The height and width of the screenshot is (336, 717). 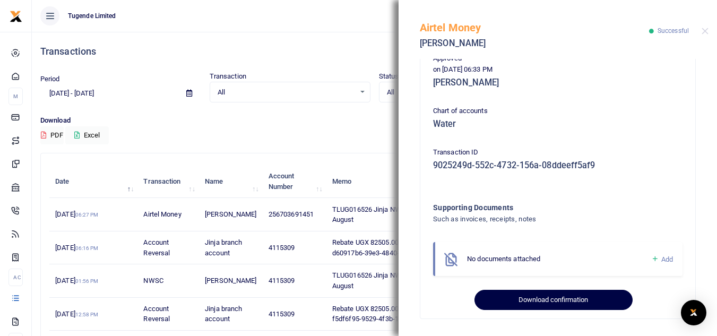 What do you see at coordinates (389, 76) in the screenshot?
I see `label: Status` at bounding box center [389, 76].